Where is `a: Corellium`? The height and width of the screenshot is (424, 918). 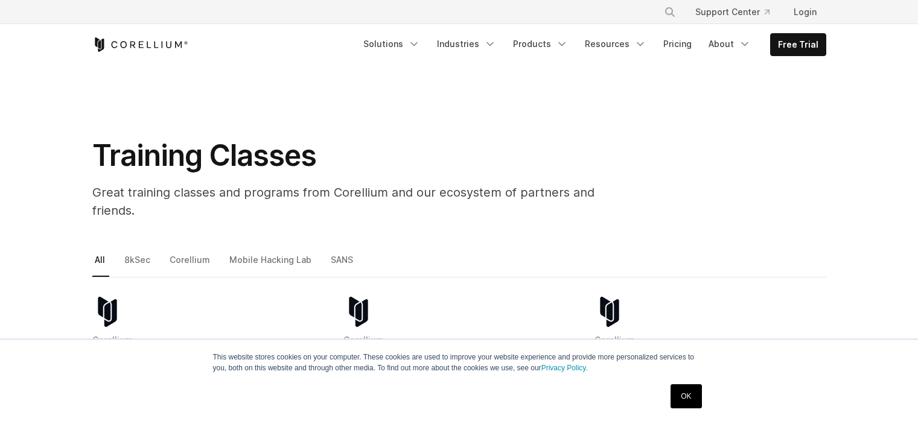 a: Corellium is located at coordinates (191, 265).